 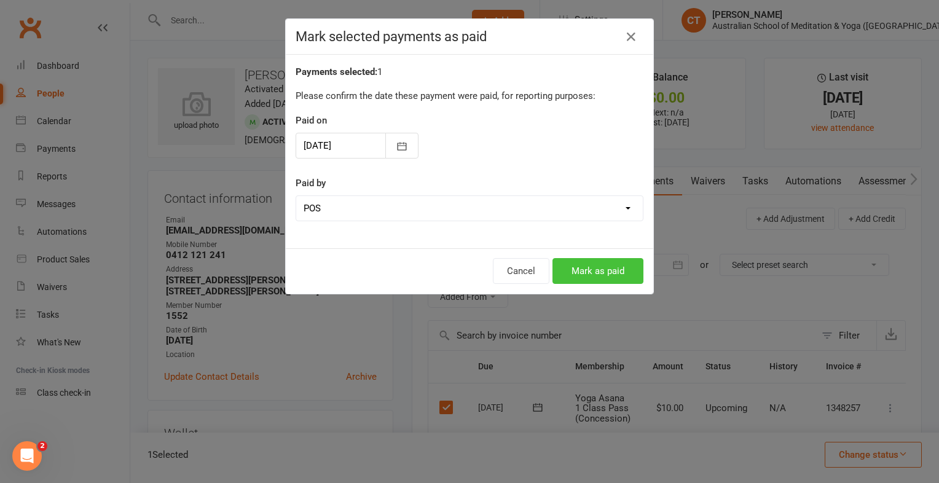 I want to click on button: Cancel, so click(x=521, y=271).